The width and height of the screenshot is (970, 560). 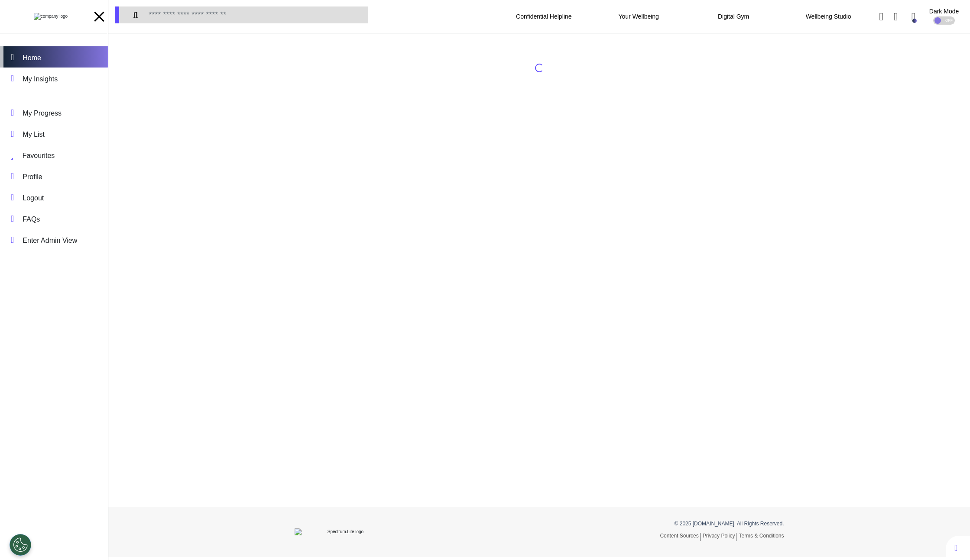 I want to click on div: My Insights, so click(x=40, y=80).